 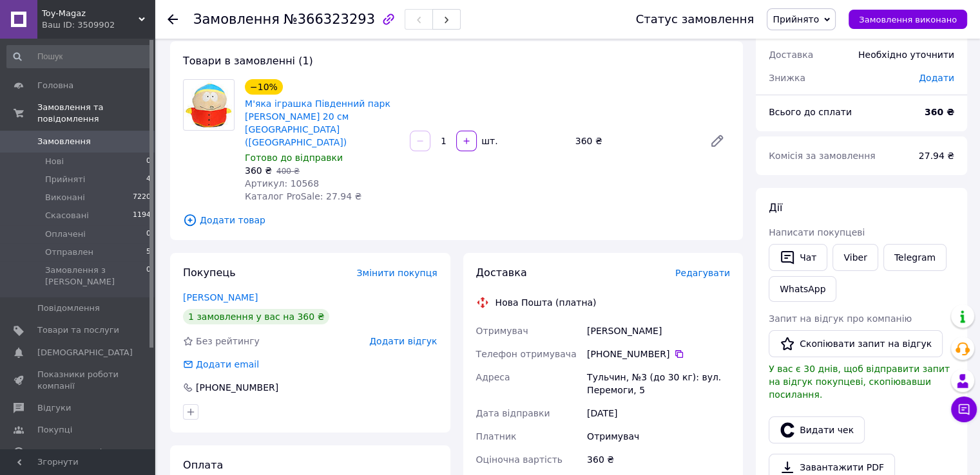 What do you see at coordinates (796, 19) in the screenshot?
I see `span: Прийнято` at bounding box center [796, 19].